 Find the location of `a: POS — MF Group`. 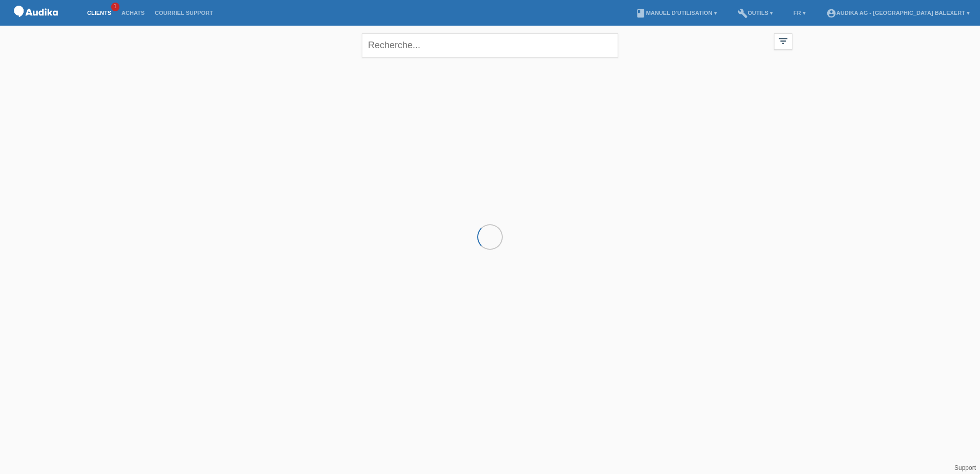

a: POS — MF Group is located at coordinates (36, 24).